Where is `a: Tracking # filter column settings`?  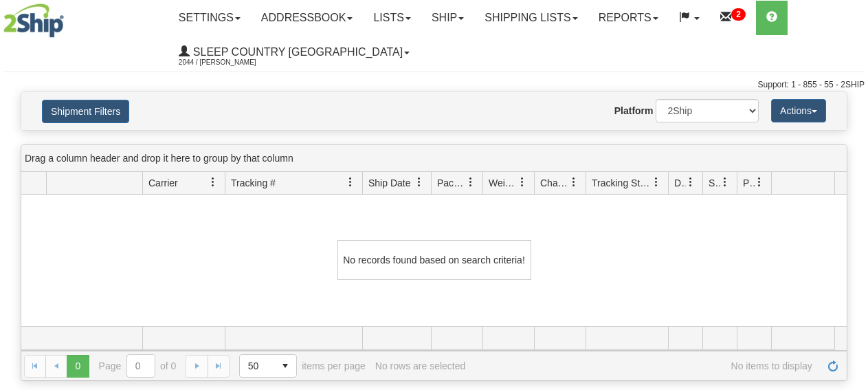
a: Tracking # filter column settings is located at coordinates (351, 182).